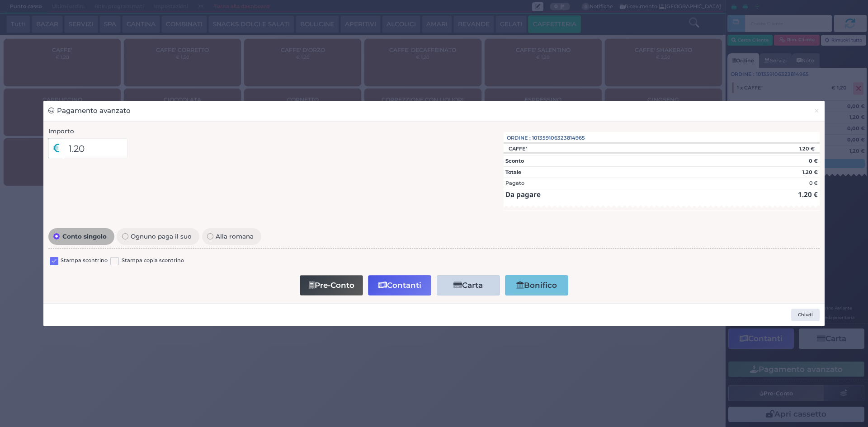 The width and height of the screenshot is (868, 427). Describe the element at coordinates (331, 285) in the screenshot. I see `button: Pre-Conto` at that location.